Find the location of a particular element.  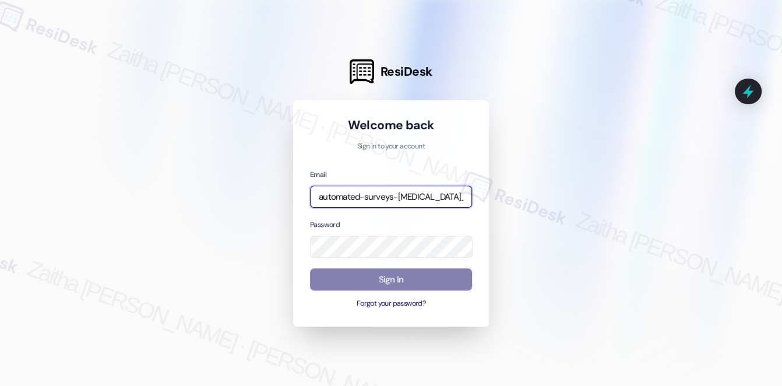

p: Sign in to your account is located at coordinates (391, 147).